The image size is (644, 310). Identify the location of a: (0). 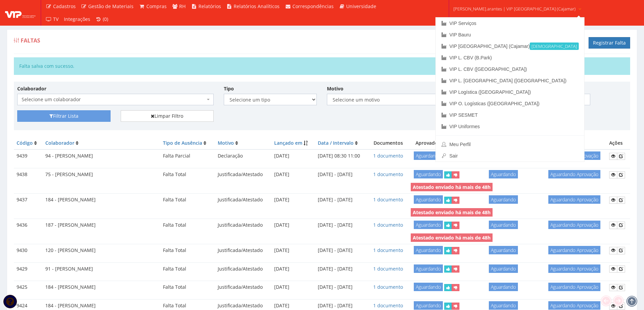
(102, 19).